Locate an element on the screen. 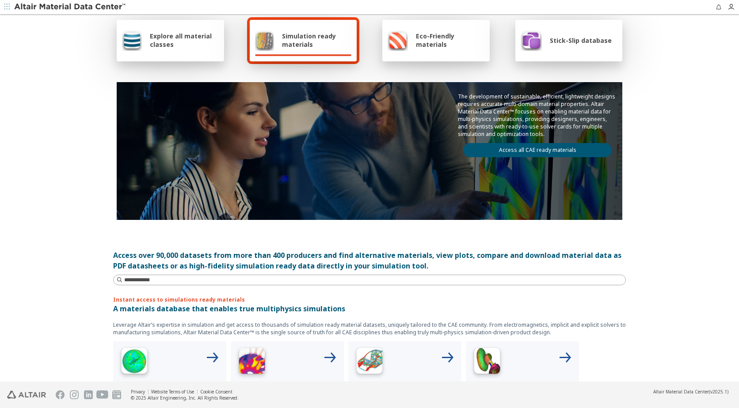 The image size is (739, 408). p: Instant access to simulations ready materials is located at coordinates (370, 300).